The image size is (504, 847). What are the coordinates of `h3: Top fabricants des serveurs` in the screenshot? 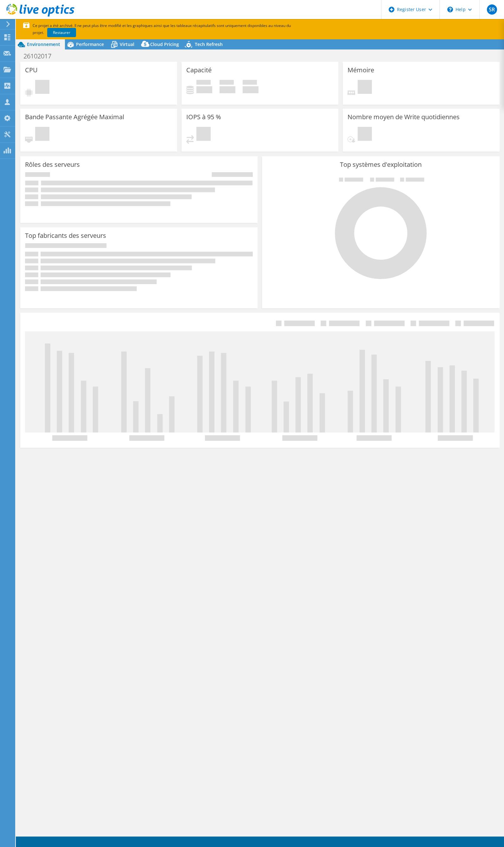 It's located at (65, 236).